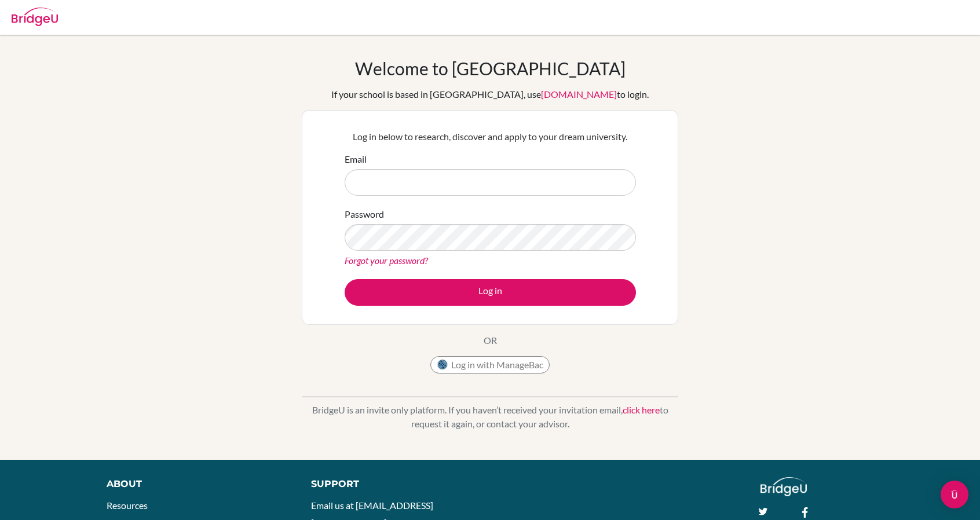 This screenshot has width=980, height=520. I want to click on p: OR, so click(490, 340).